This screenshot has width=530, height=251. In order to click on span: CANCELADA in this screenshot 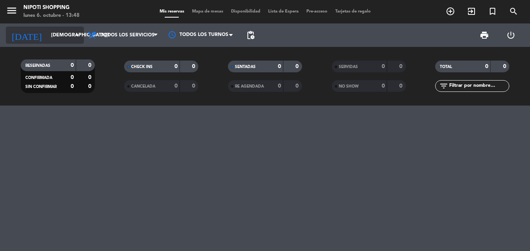, I will do `click(143, 86)`.